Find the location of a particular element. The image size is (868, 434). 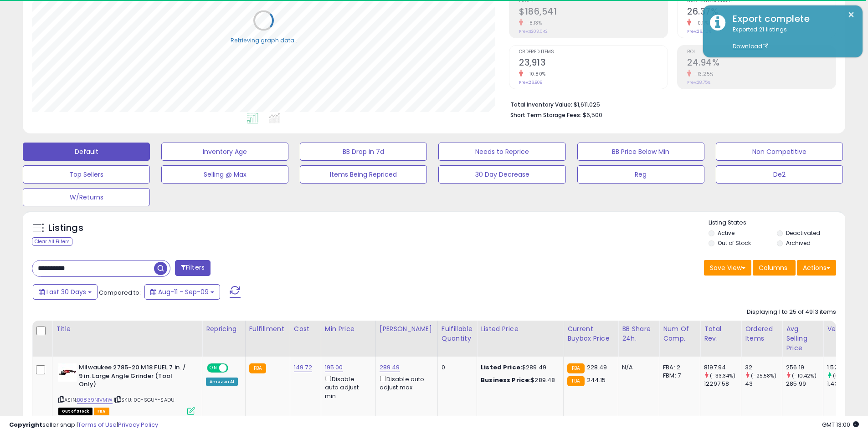

button: BB Drop in 7d is located at coordinates (363, 152).